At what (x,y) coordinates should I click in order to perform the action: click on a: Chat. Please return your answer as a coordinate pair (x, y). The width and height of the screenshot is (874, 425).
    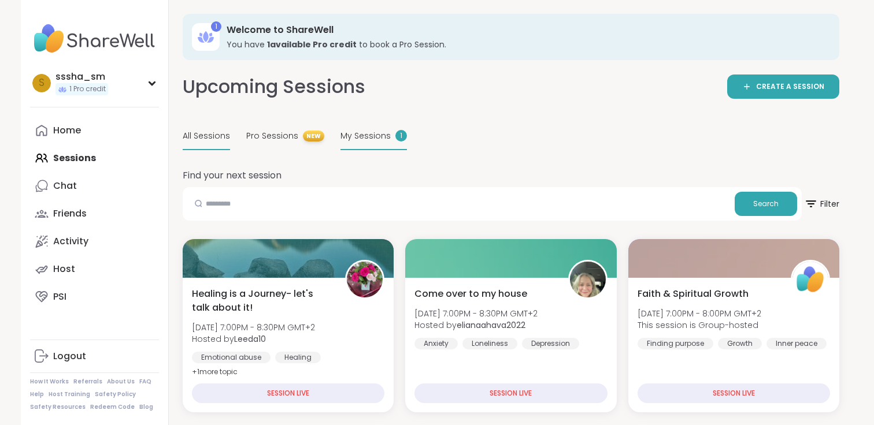
    Looking at the image, I should click on (94, 186).